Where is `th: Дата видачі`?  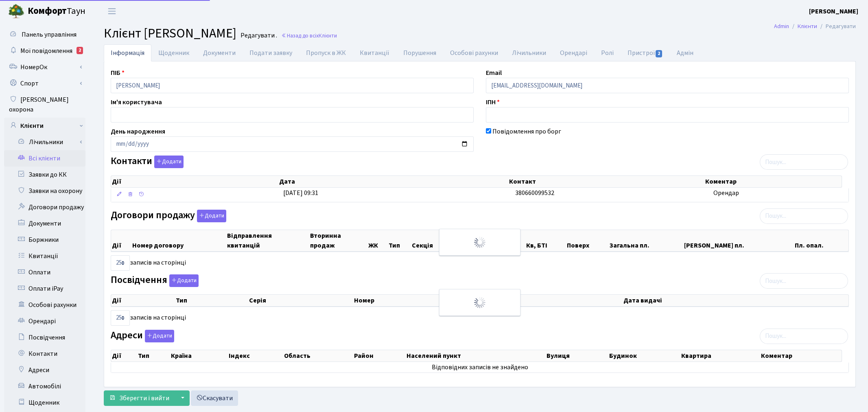
th: Дата видачі is located at coordinates (736, 301).